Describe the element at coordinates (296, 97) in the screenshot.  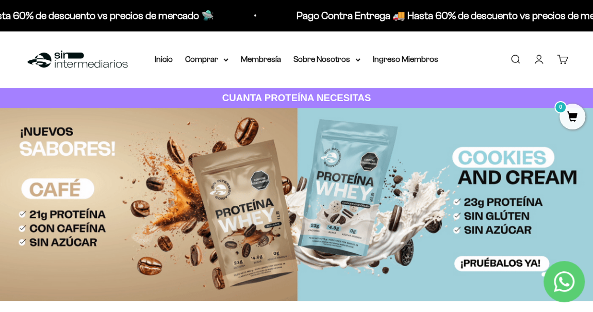
I see `strong: CUANTA PROTEÍNA NECESITAS` at that location.